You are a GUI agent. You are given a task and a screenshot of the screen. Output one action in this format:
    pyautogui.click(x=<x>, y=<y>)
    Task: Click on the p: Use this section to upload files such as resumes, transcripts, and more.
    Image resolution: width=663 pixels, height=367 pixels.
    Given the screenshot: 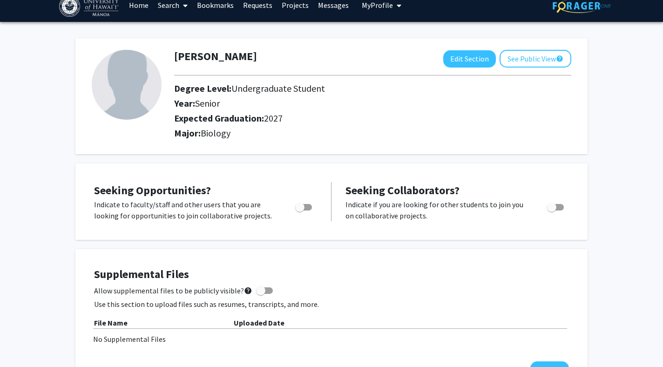 What is the action you would take?
    pyautogui.click(x=332, y=304)
    